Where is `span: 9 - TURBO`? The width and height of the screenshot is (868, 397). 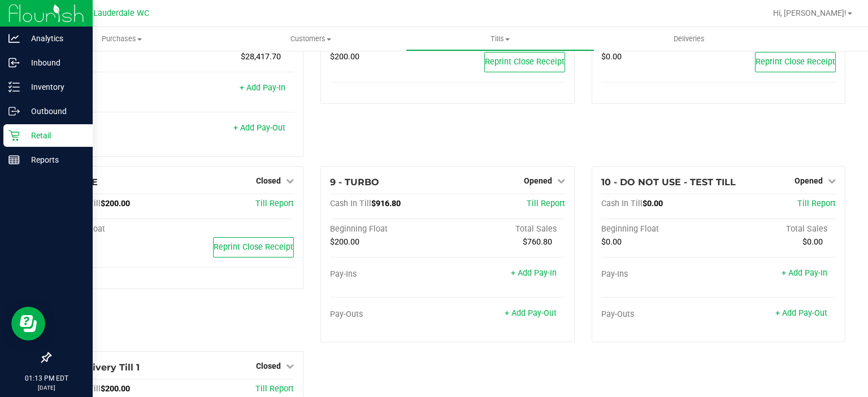 span: 9 - TURBO is located at coordinates (354, 182).